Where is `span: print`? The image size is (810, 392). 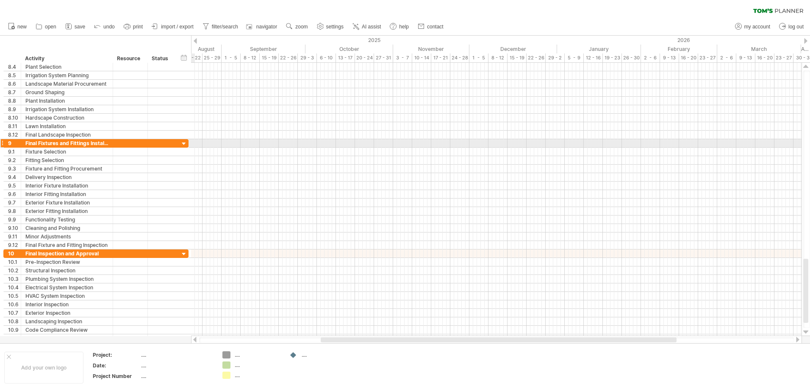 span: print is located at coordinates (138, 27).